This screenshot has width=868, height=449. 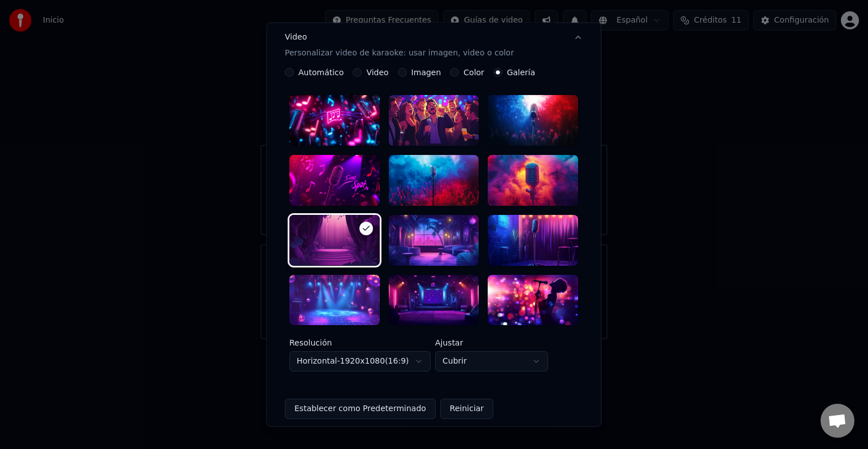 What do you see at coordinates (399, 45) in the screenshot?
I see `div: Video` at bounding box center [399, 45].